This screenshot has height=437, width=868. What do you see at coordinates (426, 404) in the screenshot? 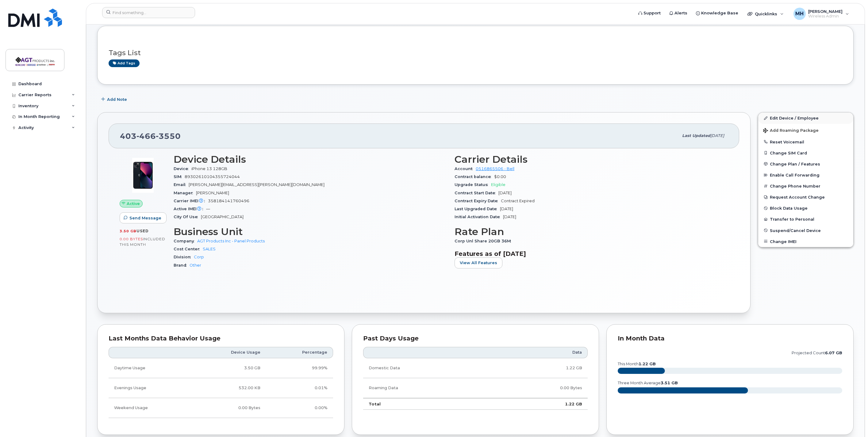
I see `td: Total` at bounding box center [426, 404].